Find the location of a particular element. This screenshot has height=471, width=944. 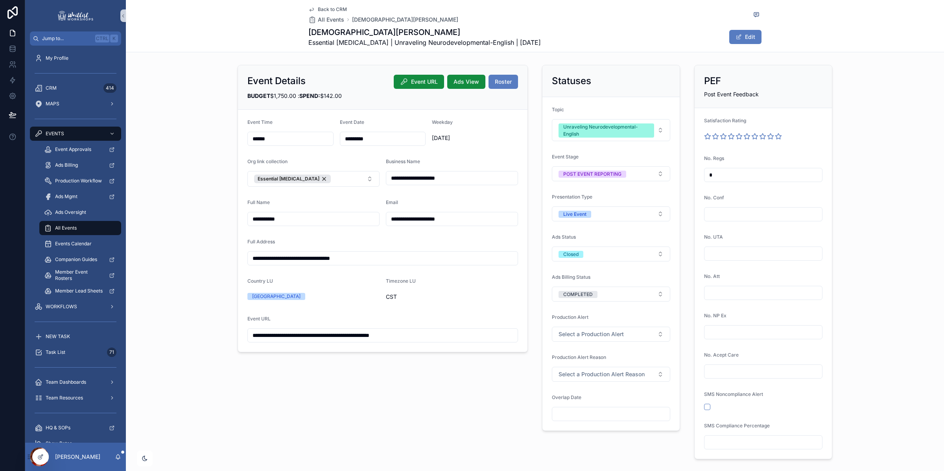

span: Production Workflow is located at coordinates (78, 181).